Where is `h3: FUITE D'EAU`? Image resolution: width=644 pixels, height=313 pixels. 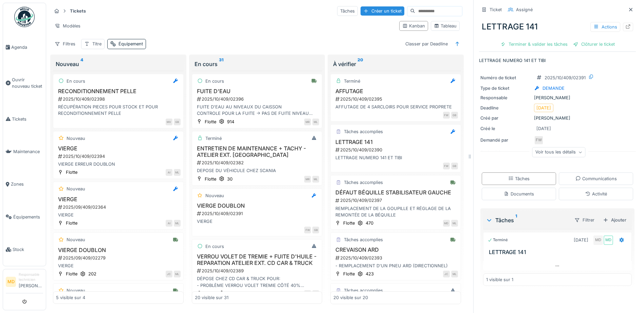
h3: FUITE D'EAU is located at coordinates (257, 91).